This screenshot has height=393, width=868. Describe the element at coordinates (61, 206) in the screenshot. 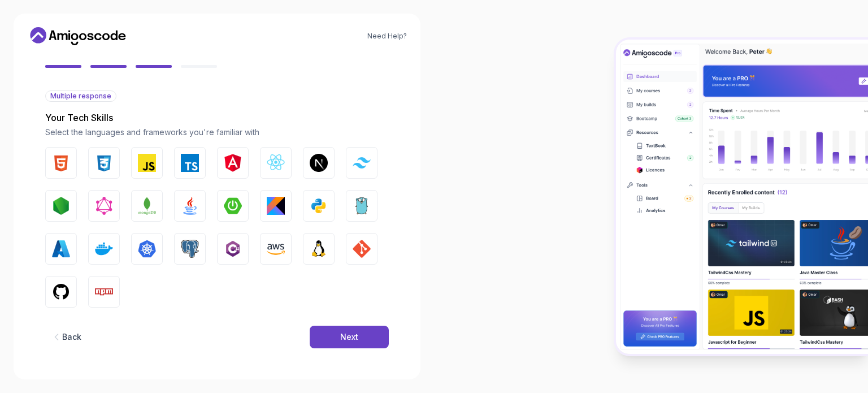

I see `button: Node.js` at that location.